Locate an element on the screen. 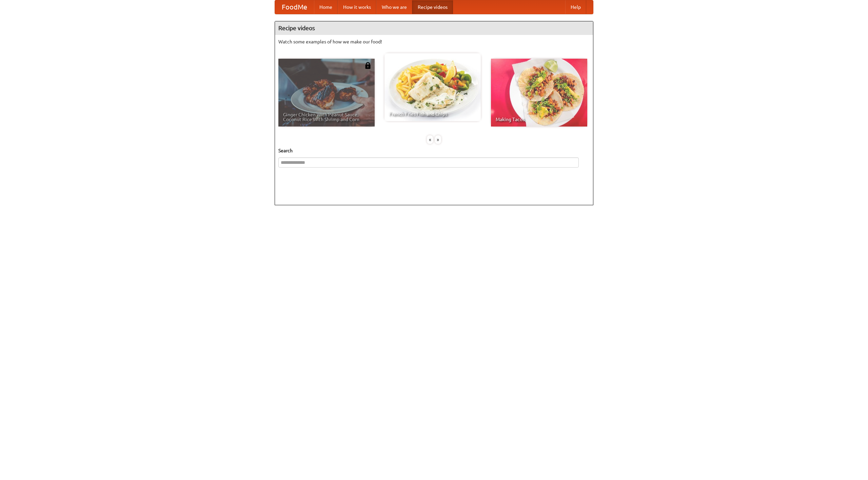 The image size is (868, 480). img: 483408.png is located at coordinates (368, 66).